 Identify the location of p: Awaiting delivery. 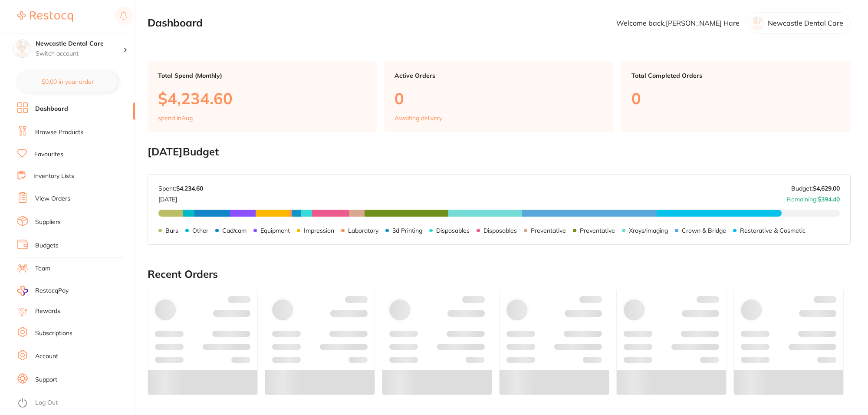
(419, 118).